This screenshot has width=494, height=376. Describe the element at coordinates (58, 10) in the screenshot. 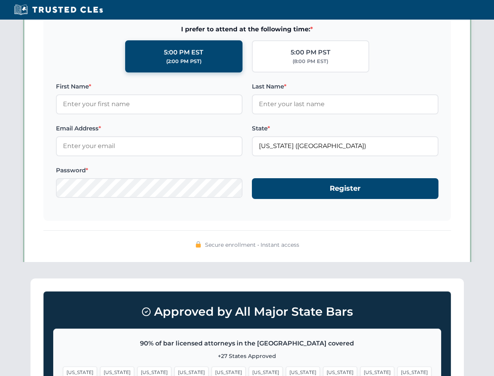

I see `img: Trusted CLEs` at that location.